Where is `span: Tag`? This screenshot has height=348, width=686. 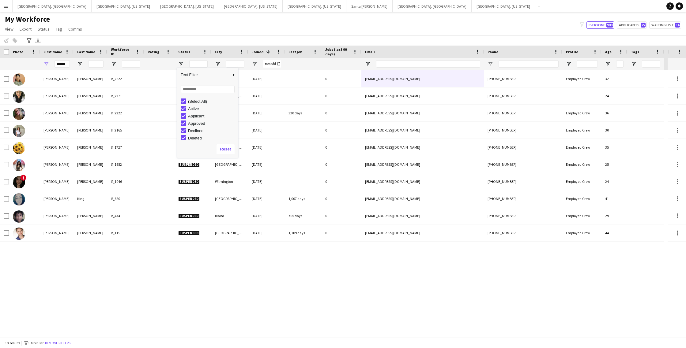 span: Tag is located at coordinates (59, 29).